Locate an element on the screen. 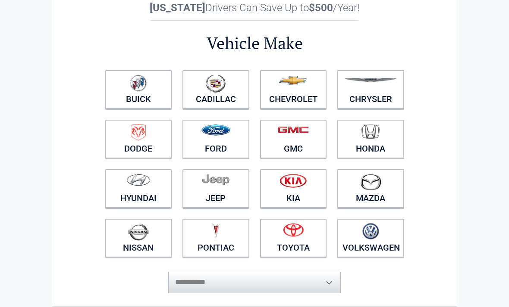 The width and height of the screenshot is (509, 307). a: Chrysler is located at coordinates (370, 90).